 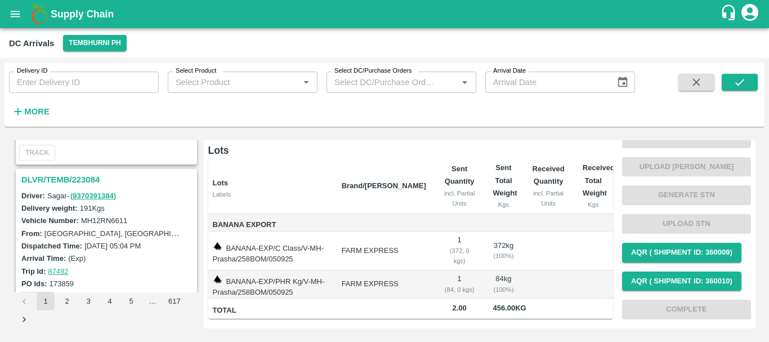 What do you see at coordinates (52, 245) in the screenshot?
I see `label: Dispatched Time:` at bounding box center [52, 245].